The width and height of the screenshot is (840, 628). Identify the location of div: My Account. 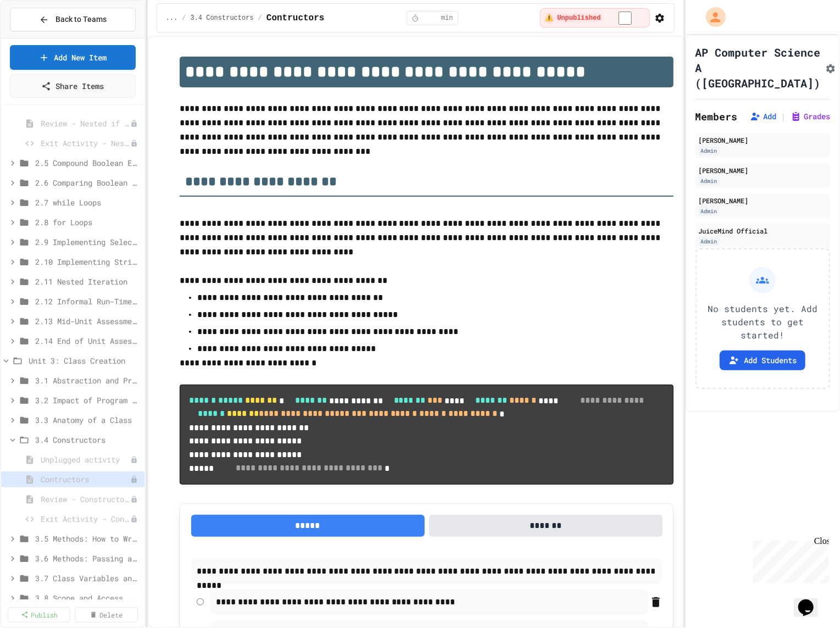
(711, 17).